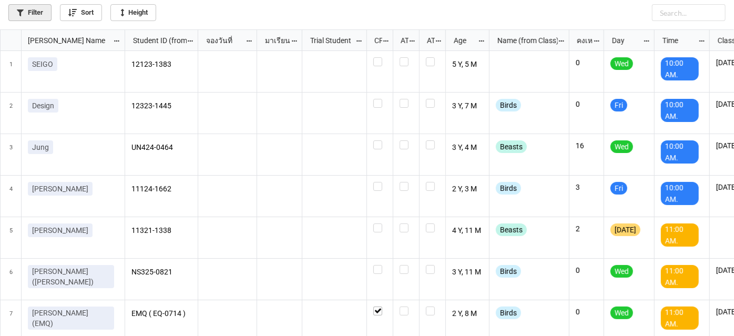  Describe the element at coordinates (161, 65) in the screenshot. I see `p: 12123-1383` at that location.